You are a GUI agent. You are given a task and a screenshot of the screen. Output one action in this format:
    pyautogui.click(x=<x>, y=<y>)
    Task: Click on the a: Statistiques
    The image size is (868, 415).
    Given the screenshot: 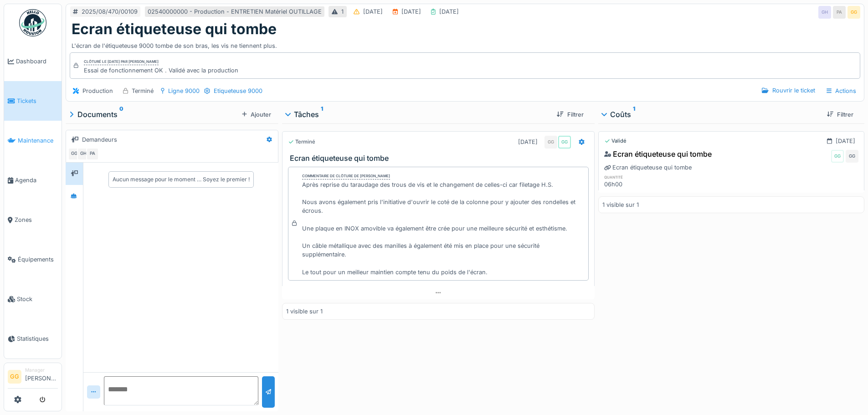 What is the action you would take?
    pyautogui.click(x=33, y=338)
    